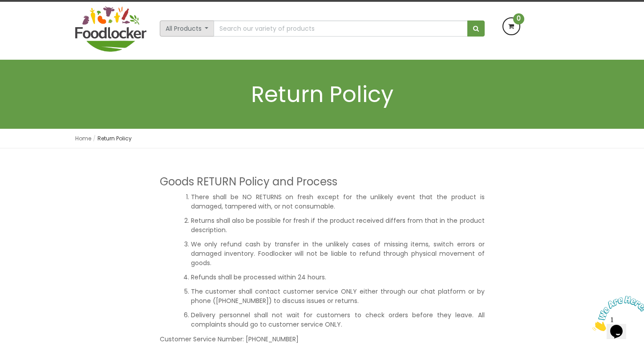 This screenshot has width=644, height=348. What do you see at coordinates (338, 320) in the screenshot?
I see `p: Delivery personnel shall not wait for customers to check orders before they leave. All complaints...` at bounding box center [338, 320].